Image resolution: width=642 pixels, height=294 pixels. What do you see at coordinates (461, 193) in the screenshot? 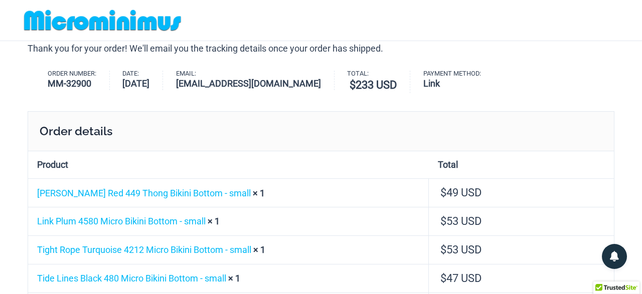
I see `bdi: 49 USD` at bounding box center [461, 193].